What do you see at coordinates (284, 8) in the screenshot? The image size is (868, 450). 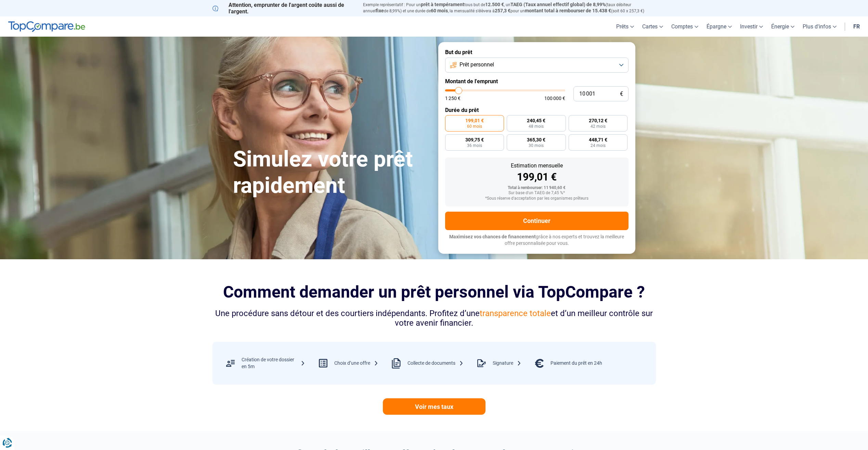 I see `p: Attention, emprunter de l'argent coûte aussi de l'argent.` at bounding box center [284, 8].